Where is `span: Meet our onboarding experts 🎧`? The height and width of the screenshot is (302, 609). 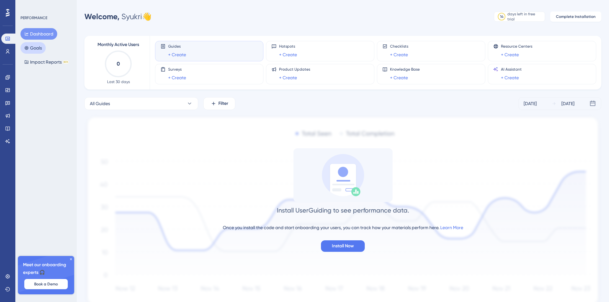
span: Meet our onboarding experts 🎧 is located at coordinates (46, 269).